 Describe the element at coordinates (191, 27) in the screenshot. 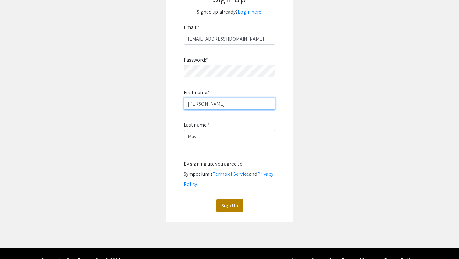

I see `label: Email:` at that location.